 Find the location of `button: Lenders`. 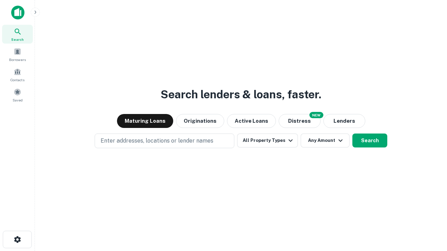

button: Lenders is located at coordinates (344, 121).